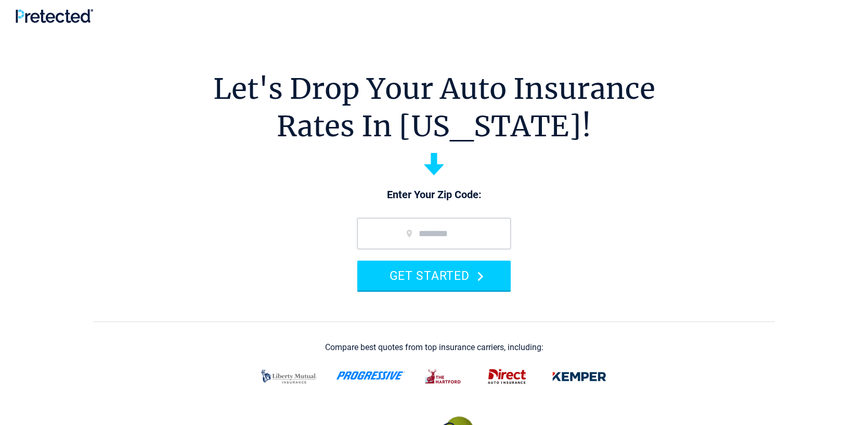 The height and width of the screenshot is (425, 868). Describe the element at coordinates (54, 15) in the screenshot. I see `img: Pretected Logo` at that location.